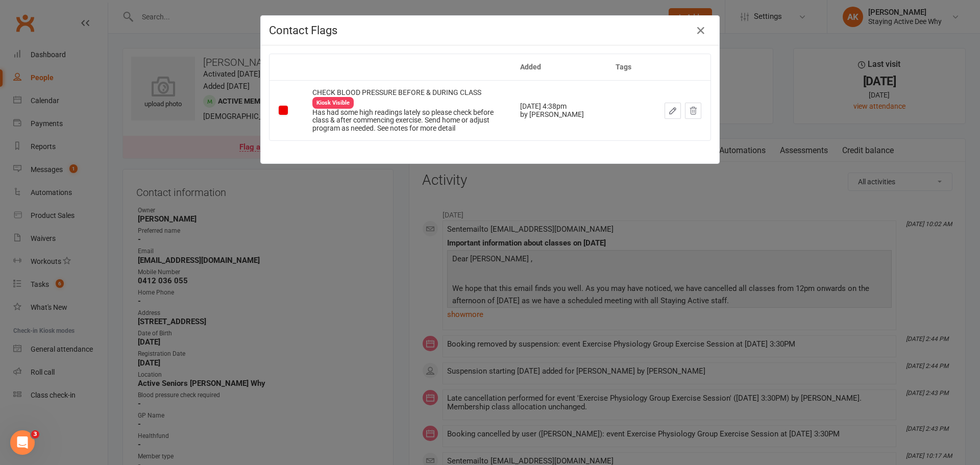  I want to click on div: Has had some high readings lately so please check before class & after commencing exercise. Send ..., so click(407, 120).